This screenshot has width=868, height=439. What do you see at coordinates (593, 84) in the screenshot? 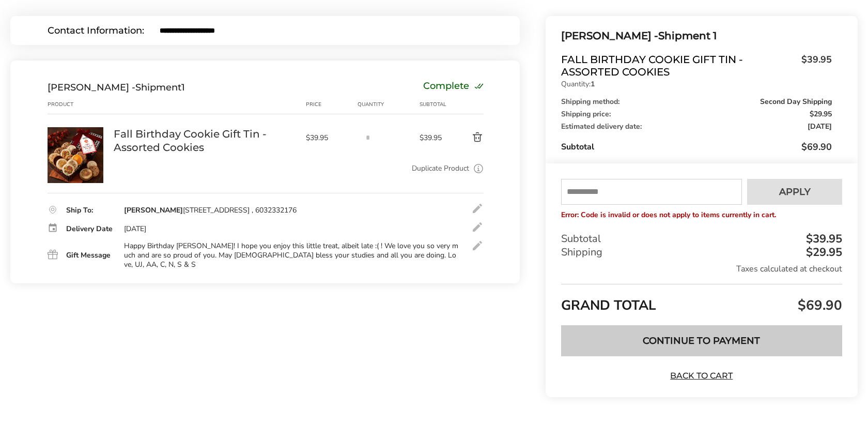
I see `strong: 1` at bounding box center [593, 84].